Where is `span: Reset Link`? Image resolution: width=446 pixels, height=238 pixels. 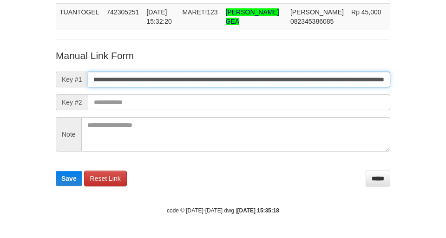 span: Reset Link is located at coordinates (105, 178).